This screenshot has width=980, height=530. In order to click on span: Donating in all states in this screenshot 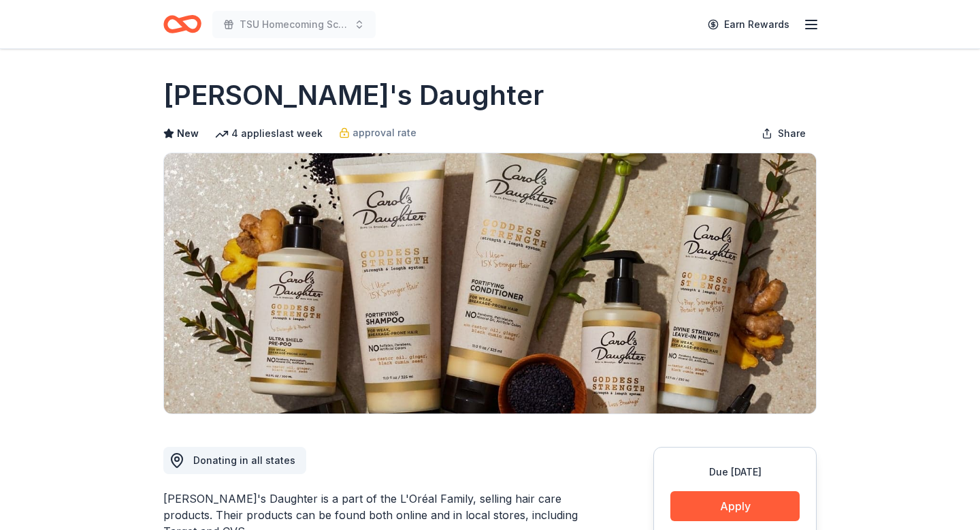, I will do `click(244, 460)`.